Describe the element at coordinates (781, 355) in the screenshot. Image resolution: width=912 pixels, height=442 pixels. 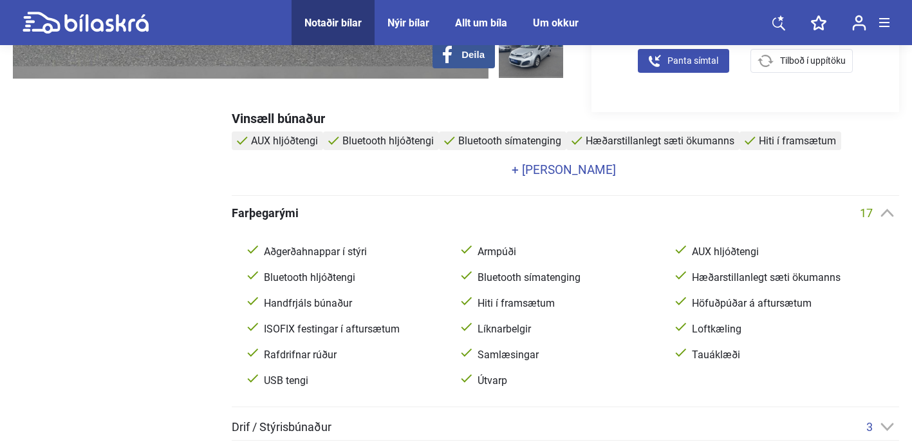
I see `span: Tauáklæði` at that location.